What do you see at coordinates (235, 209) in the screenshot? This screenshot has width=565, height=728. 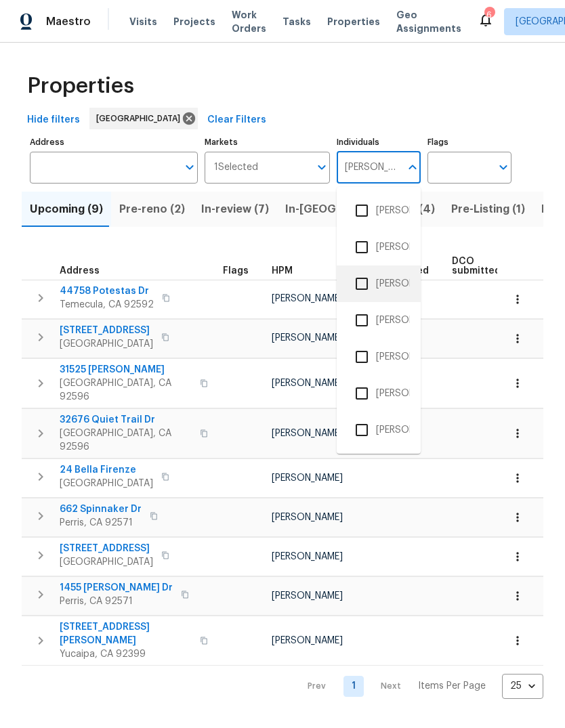 I see `span: In-review (7)` at bounding box center [235, 209].